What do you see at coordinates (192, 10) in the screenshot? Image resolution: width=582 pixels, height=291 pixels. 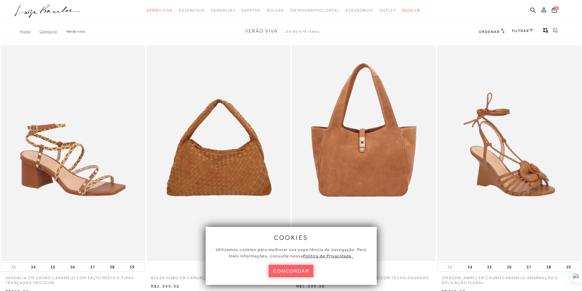 I see `span: Essenciais` at bounding box center [192, 10].